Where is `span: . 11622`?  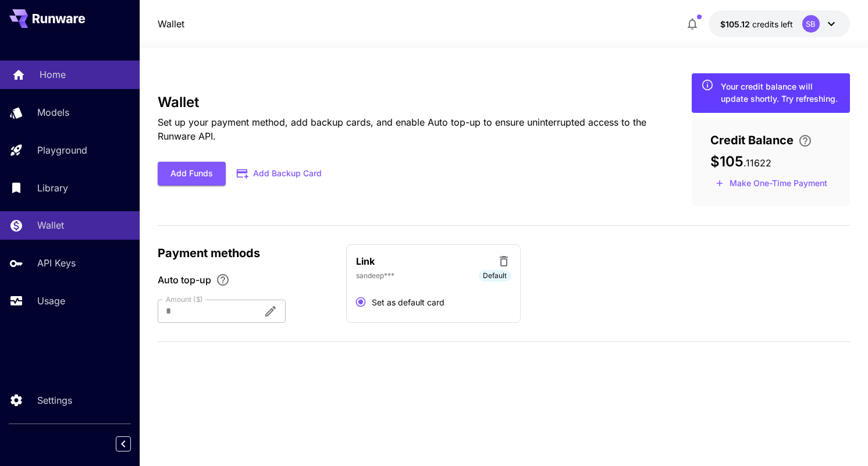 span: . 11622 is located at coordinates (758, 163).